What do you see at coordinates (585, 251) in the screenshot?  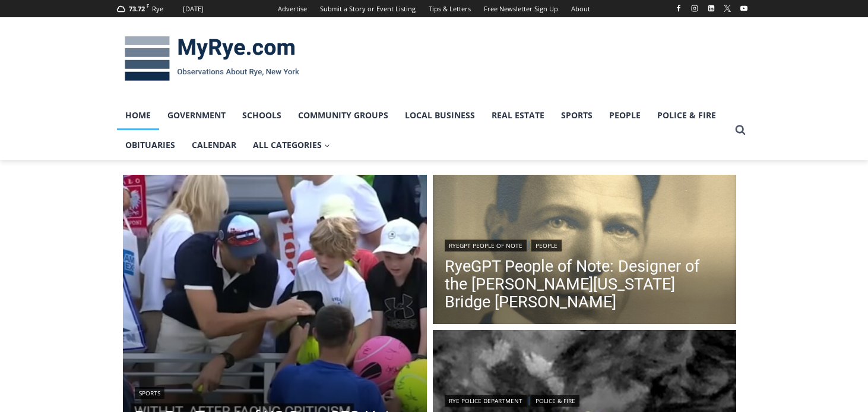 I see `a: Read More RyeGPT People of Note: Designer of the George Washington Bridge Othmar Ammann` at bounding box center [585, 251].